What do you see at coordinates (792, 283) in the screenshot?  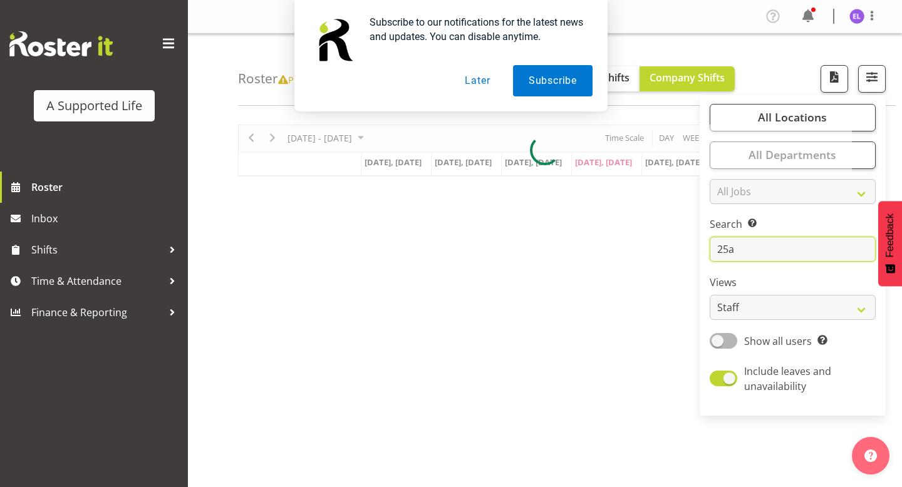 I see `label: Views` at bounding box center [792, 283].